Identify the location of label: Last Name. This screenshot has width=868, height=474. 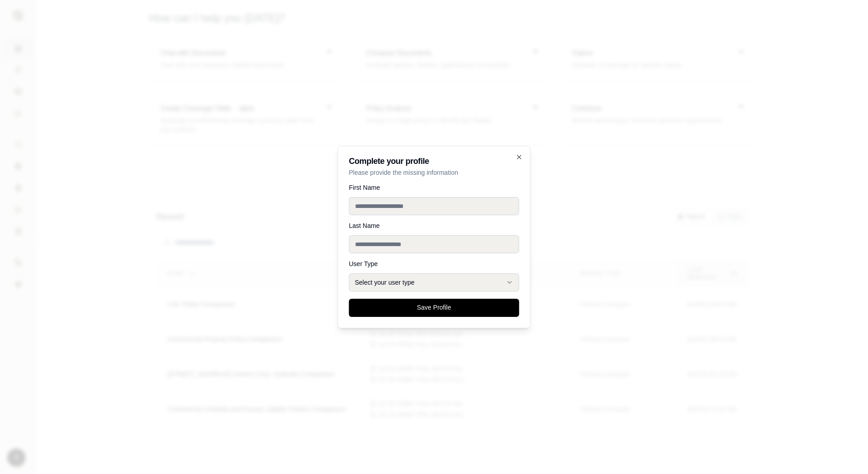
(434, 225).